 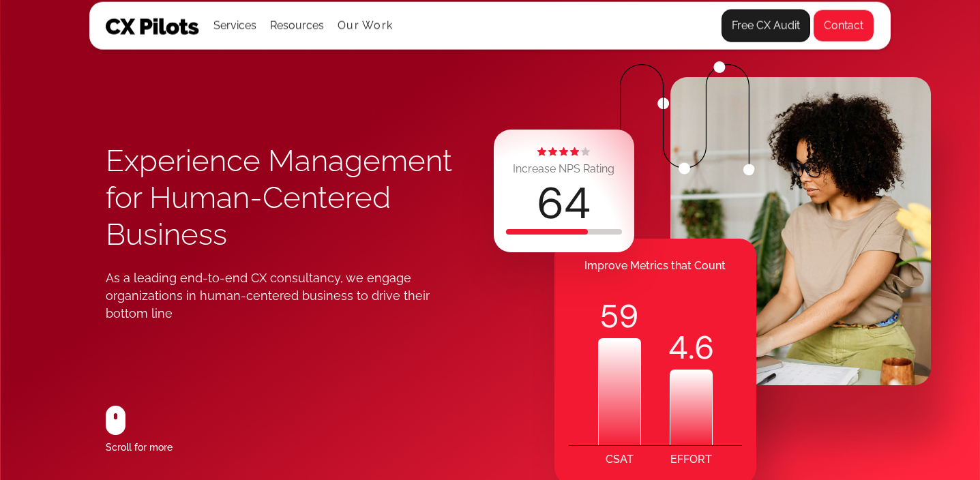 What do you see at coordinates (296, 26) in the screenshot?
I see `div: Resources` at bounding box center [296, 26].